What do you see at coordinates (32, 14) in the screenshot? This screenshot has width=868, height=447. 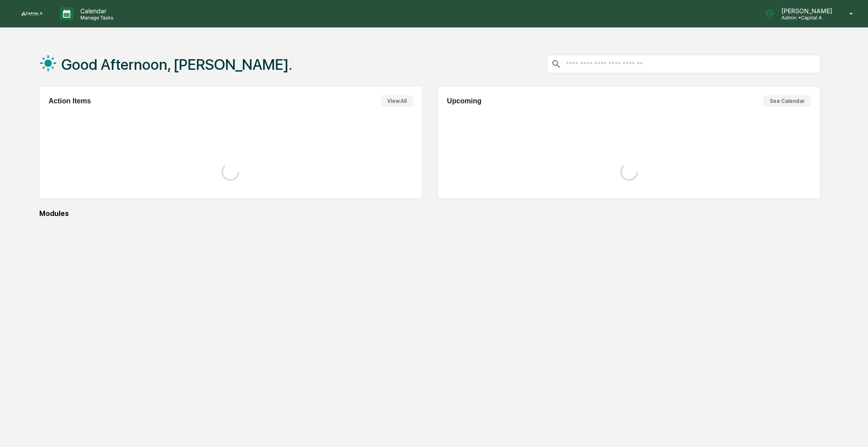 I see `img: logo` at bounding box center [32, 14].